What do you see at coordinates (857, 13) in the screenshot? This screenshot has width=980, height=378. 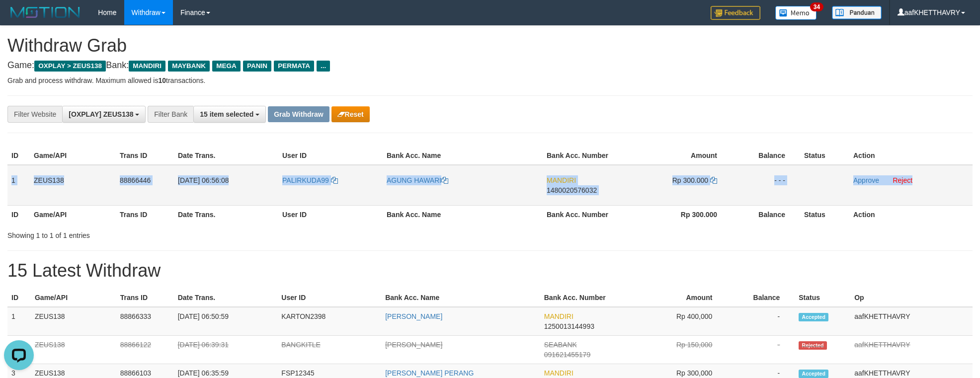 I see `img: panduan.png` at bounding box center [857, 13].